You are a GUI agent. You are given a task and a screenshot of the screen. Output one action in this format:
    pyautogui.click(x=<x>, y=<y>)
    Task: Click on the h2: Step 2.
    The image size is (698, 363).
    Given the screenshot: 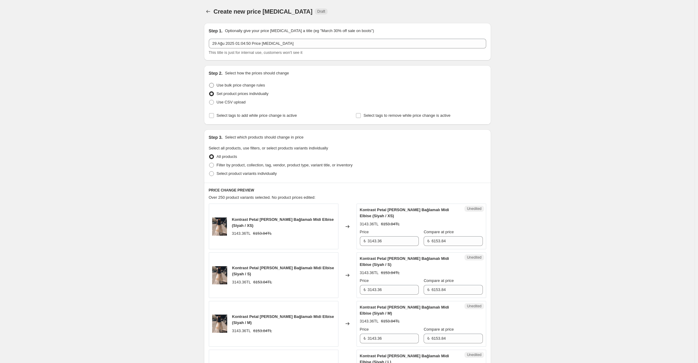 What is the action you would take?
    pyautogui.click(x=216, y=73)
    